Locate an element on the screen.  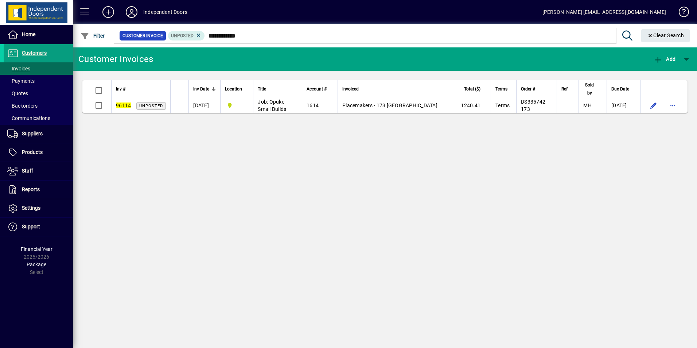
span: Customer Invoice is located at coordinates (142, 36).